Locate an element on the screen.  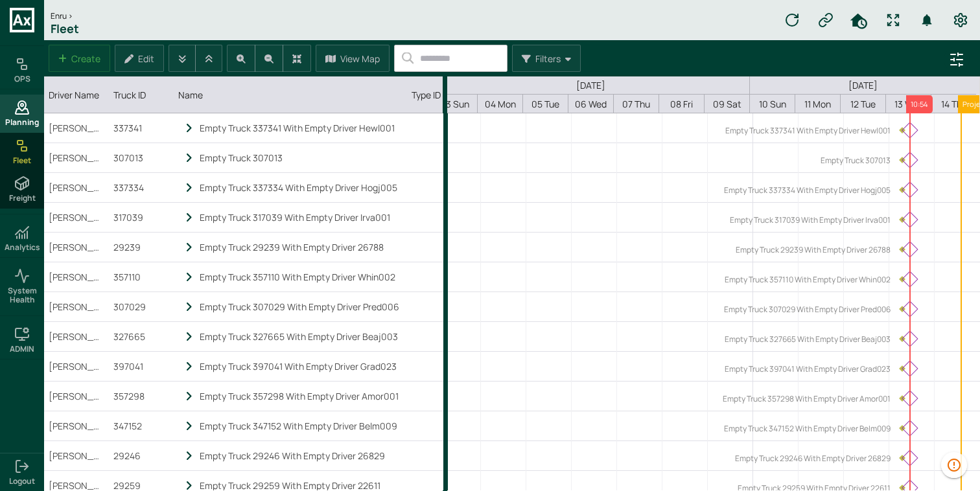
div: Name column. SPACE for context menu, ENTER to sort is located at coordinates (291, 95).